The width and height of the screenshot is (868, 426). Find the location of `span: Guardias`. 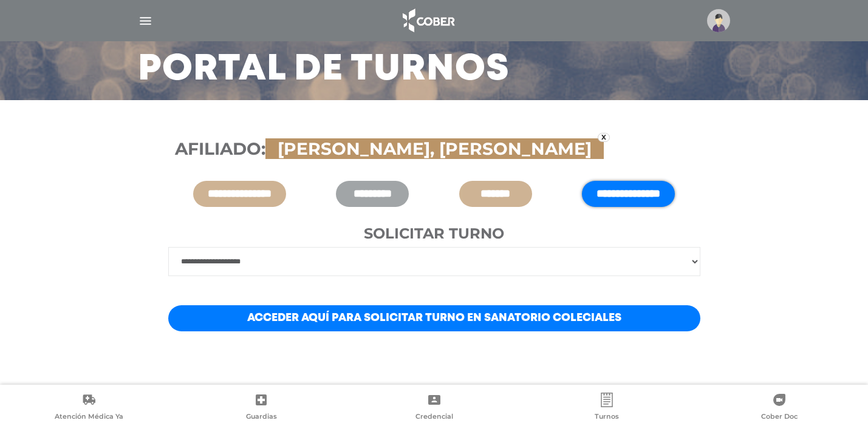

span: Guardias is located at coordinates (261, 417).